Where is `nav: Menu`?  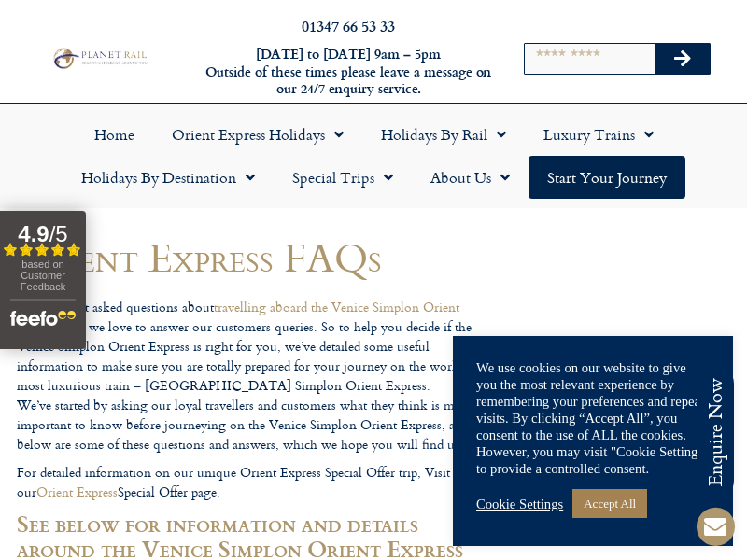 nav: Menu is located at coordinates (374, 156).